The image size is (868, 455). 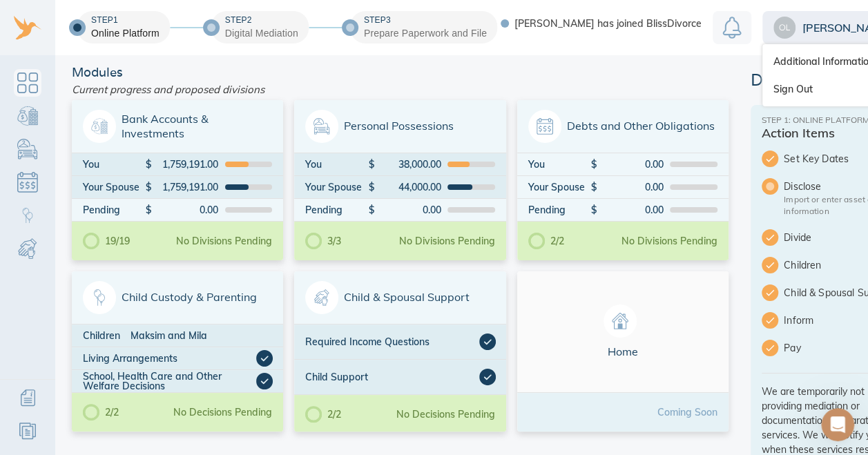 I want to click on button: Upload attachment, so click(x=27, y=355).